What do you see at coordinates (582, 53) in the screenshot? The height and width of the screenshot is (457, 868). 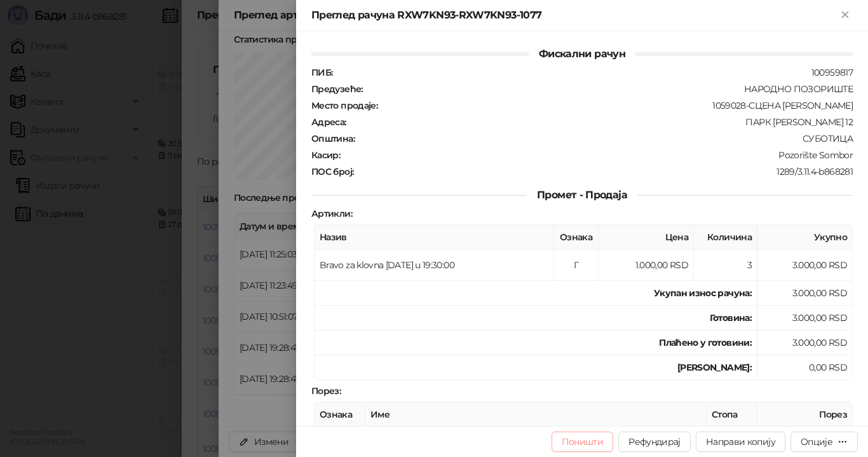 I see `span: Фискални рачун` at bounding box center [582, 53].